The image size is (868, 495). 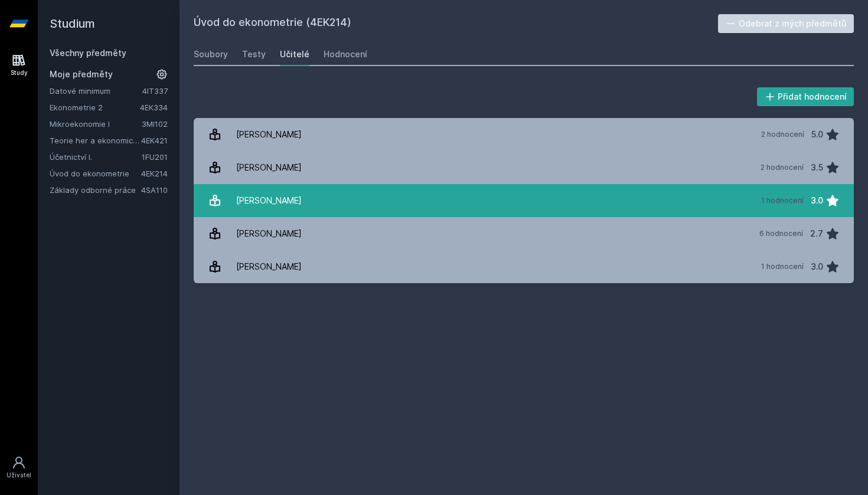 What do you see at coordinates (19, 73) in the screenshot?
I see `div: Study` at bounding box center [19, 73].